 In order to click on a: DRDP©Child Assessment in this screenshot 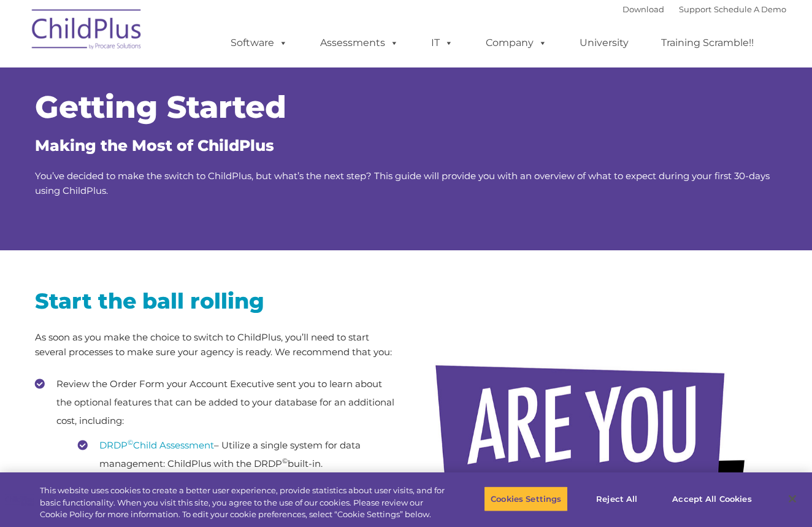, I will do `click(157, 445)`.